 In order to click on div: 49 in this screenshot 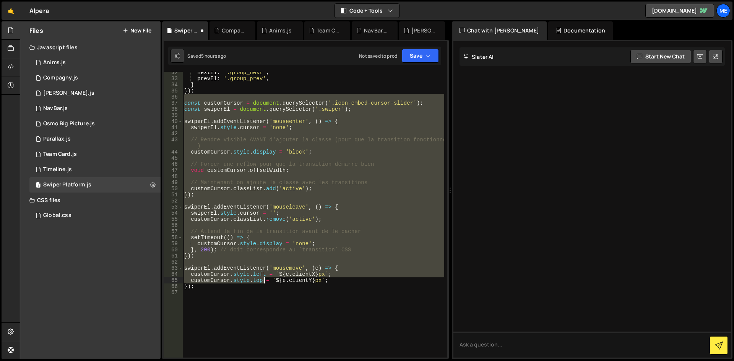, I will do `click(173, 183)`.